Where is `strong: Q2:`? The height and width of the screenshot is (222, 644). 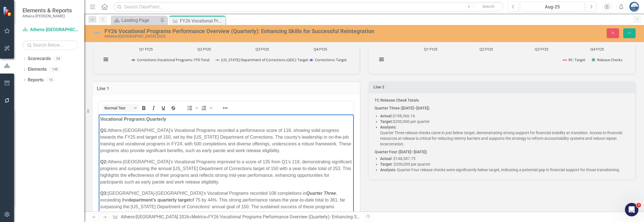
strong: Q2: is located at coordinates (5, 47).